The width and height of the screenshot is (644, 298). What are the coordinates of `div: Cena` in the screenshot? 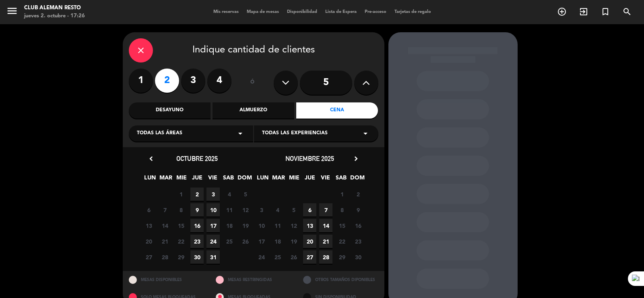 It's located at (337, 110).